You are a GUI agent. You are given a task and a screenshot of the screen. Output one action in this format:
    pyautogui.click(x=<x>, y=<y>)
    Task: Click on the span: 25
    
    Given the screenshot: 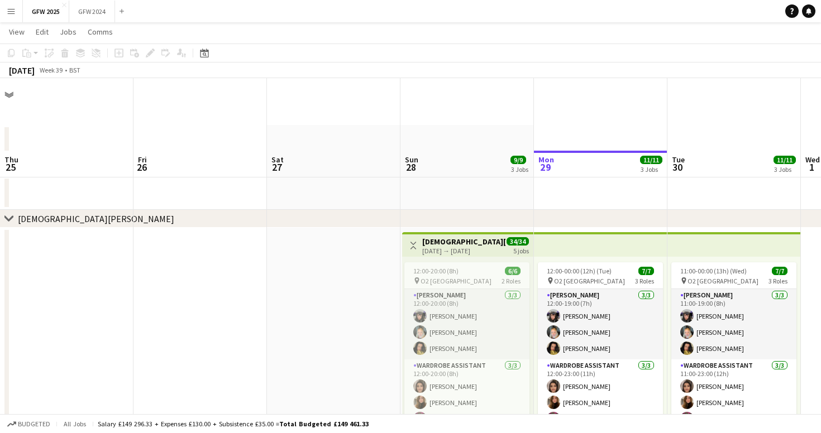 What is the action you would take?
    pyautogui.click(x=11, y=167)
    